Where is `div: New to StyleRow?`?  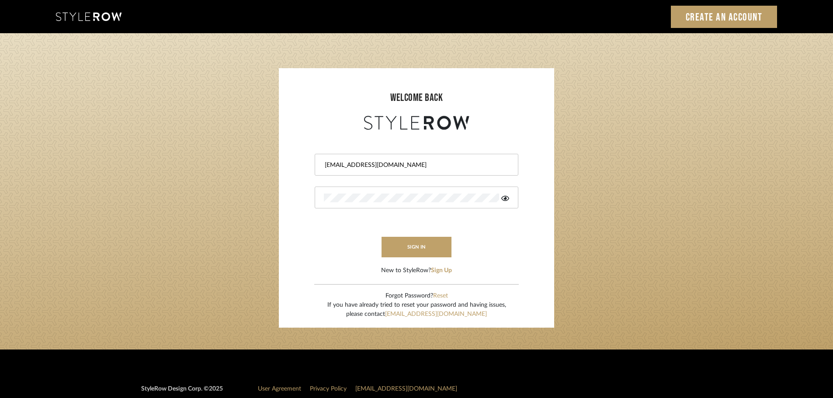 div: New to StyleRow? is located at coordinates (416, 270).